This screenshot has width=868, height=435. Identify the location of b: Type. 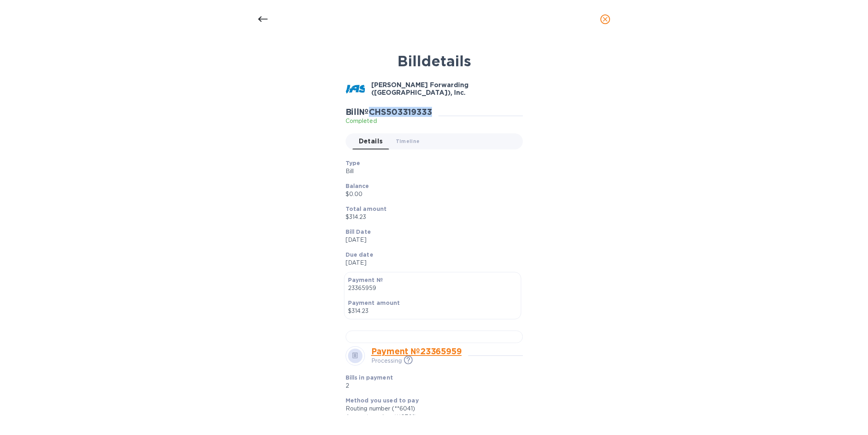
(353, 163).